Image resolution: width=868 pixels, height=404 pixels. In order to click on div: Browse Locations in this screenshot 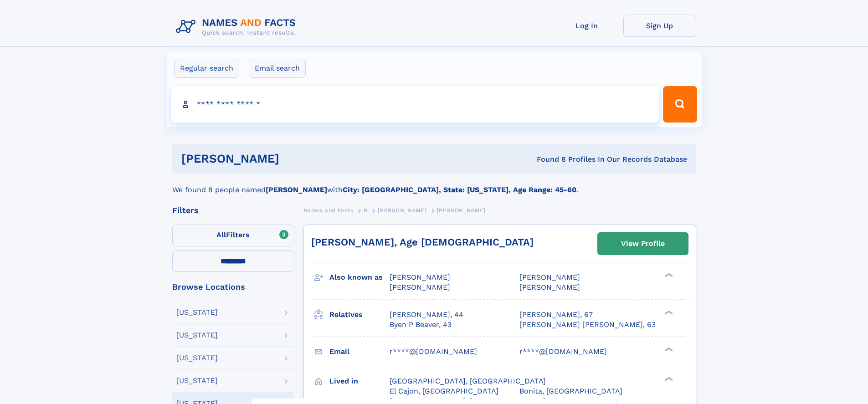, I will do `click(234, 287)`.